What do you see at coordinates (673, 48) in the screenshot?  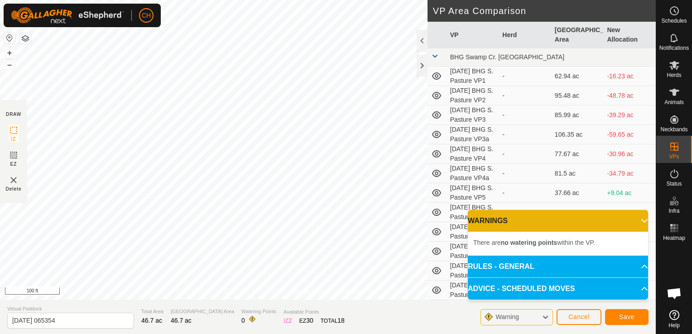 I see `span: Notifications` at bounding box center [673, 48].